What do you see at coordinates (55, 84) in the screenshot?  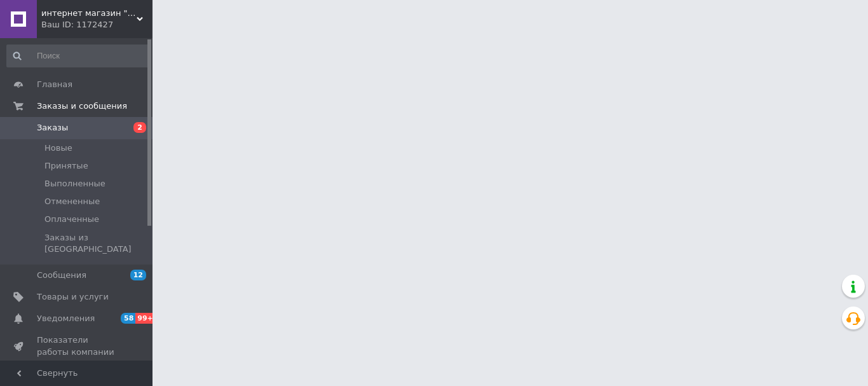 I see `span: Главная` at bounding box center [55, 84].